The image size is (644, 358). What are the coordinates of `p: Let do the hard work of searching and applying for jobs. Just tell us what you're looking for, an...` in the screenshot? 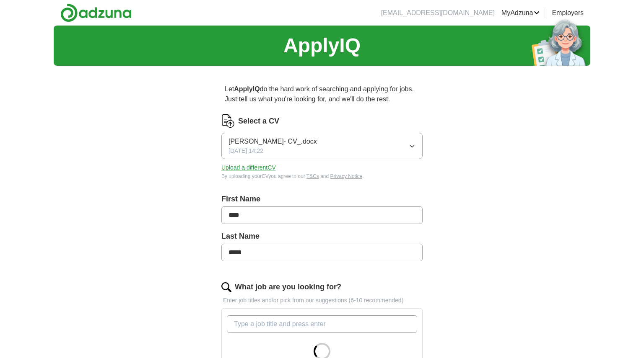 It's located at (322, 94).